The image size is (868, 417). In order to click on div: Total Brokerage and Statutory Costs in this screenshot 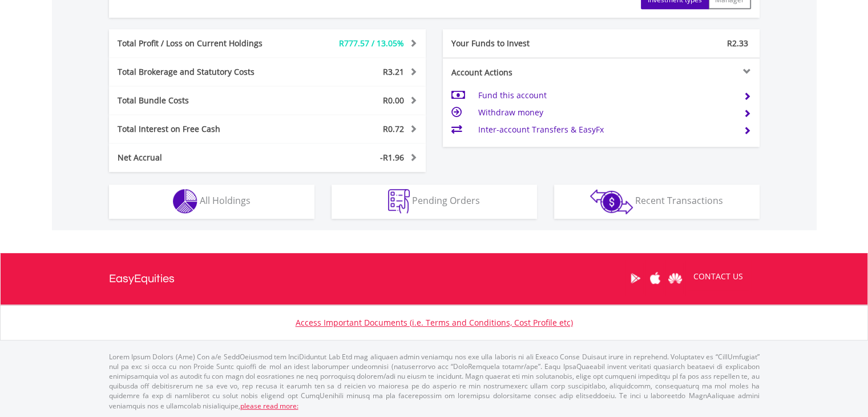, I will do `click(202, 72)`.